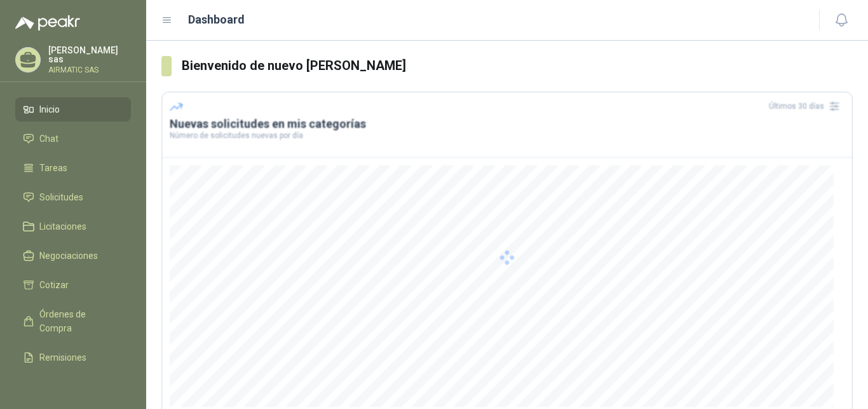 The height and width of the screenshot is (409, 868). I want to click on span: Licitaciones, so click(63, 226).